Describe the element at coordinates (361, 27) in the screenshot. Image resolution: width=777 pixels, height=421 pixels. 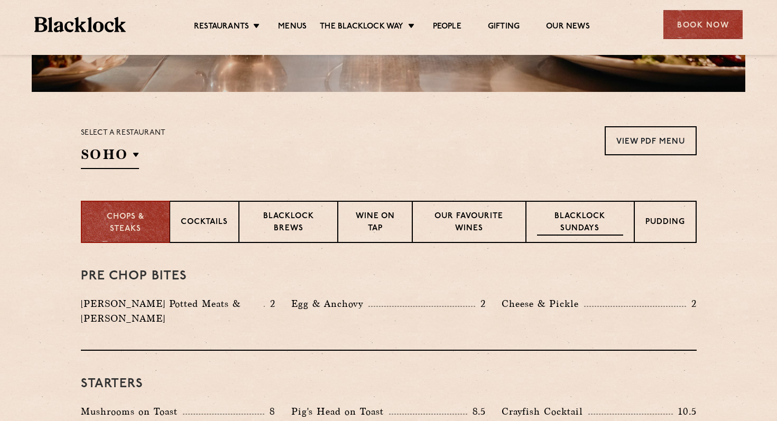
I see `a: The Blacklock Way` at that location.